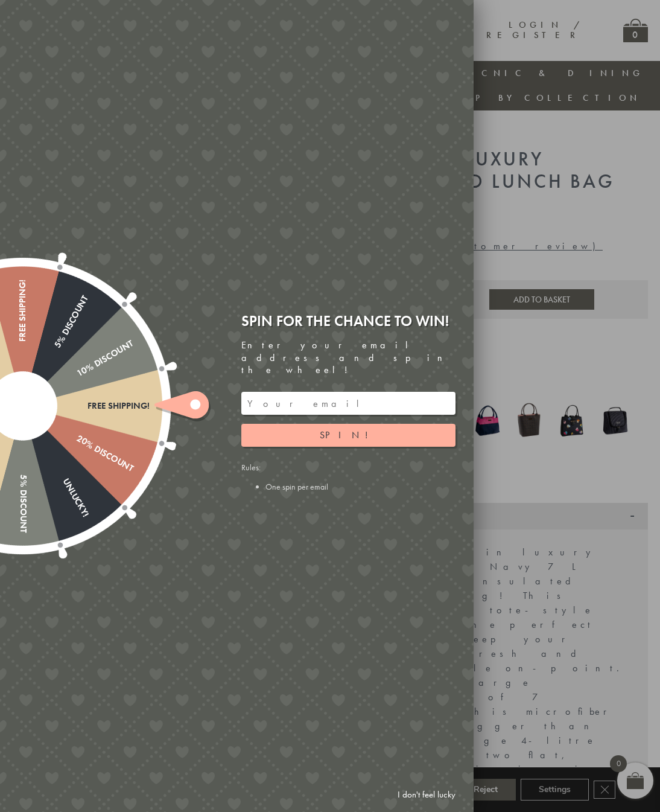 The height and width of the screenshot is (812, 660). Describe the element at coordinates (348, 435) in the screenshot. I see `span: Spin!` at that location.